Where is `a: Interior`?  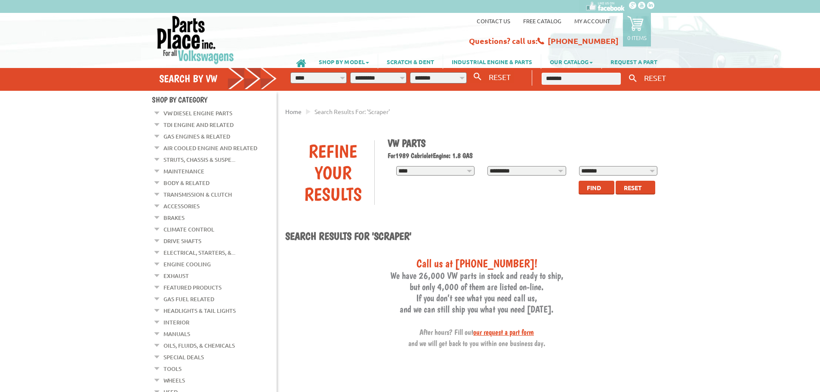
a: Interior is located at coordinates (176, 322).